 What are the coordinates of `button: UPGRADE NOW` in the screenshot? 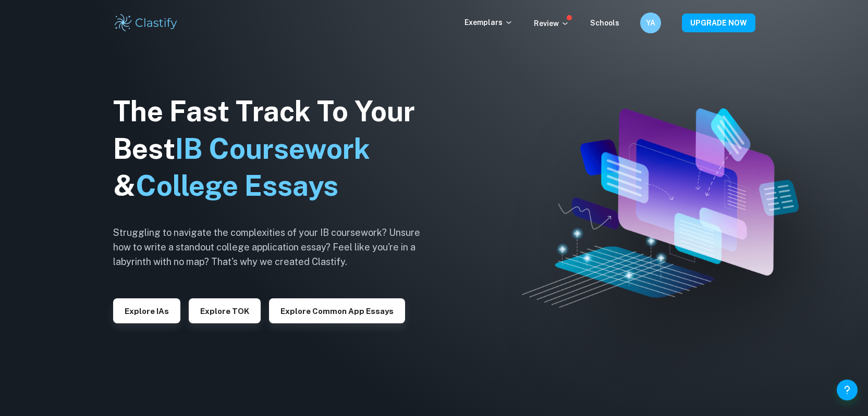 It's located at (719, 23).